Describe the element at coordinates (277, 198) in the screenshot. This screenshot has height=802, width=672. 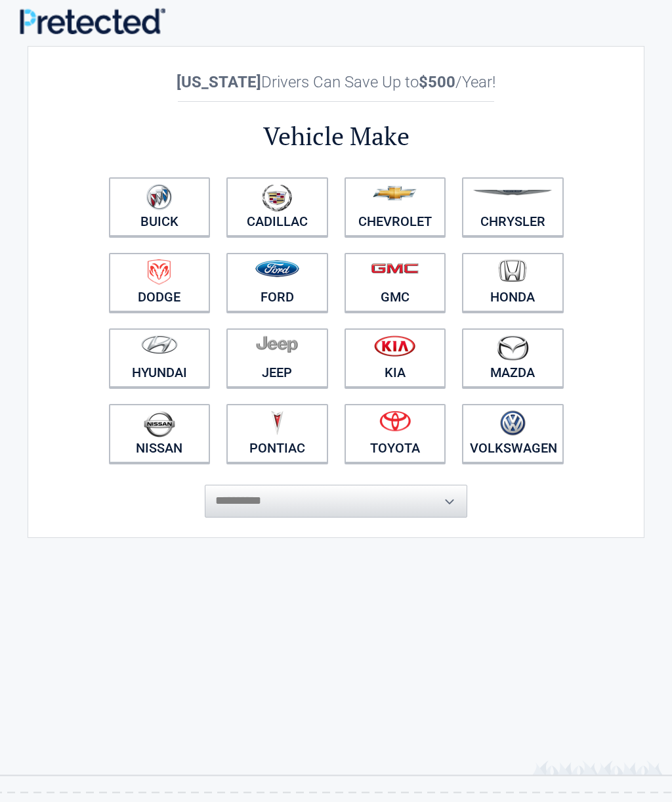
I see `img: cadillac` at that location.